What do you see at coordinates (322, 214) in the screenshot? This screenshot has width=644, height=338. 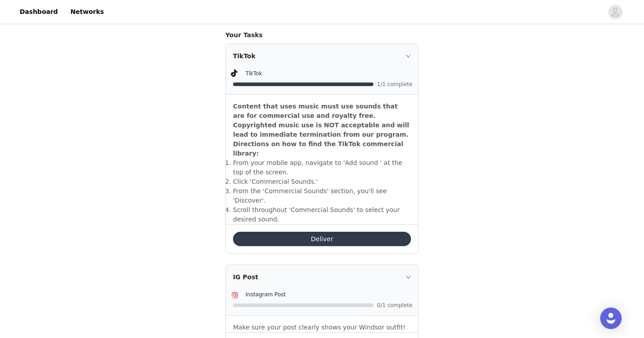 I see `li: ​Scroll throughout 'Commercial Sounds' to select your desired sound.` at bounding box center [322, 214].